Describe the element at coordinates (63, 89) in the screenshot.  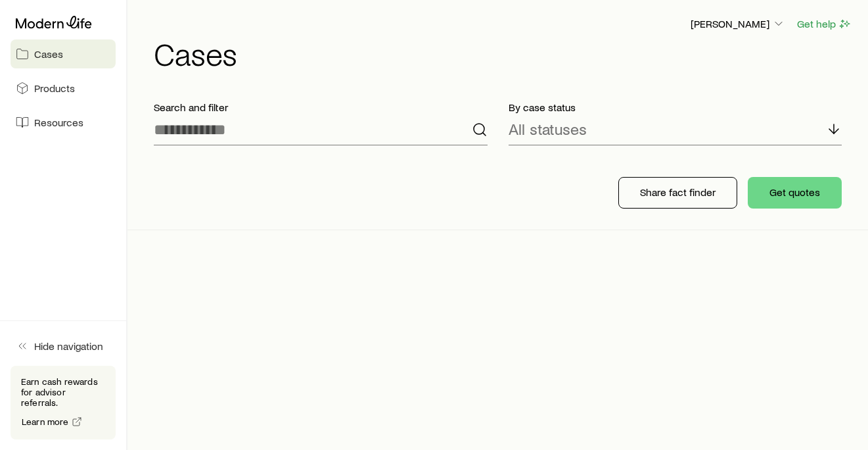
I see `a: Products` at that location.